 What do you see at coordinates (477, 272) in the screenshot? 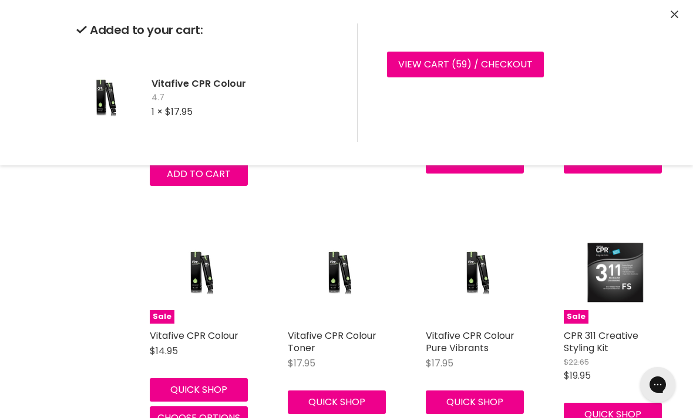
I see `img: Vitafive CPR Colour Pure Vibrants` at bounding box center [477, 272].